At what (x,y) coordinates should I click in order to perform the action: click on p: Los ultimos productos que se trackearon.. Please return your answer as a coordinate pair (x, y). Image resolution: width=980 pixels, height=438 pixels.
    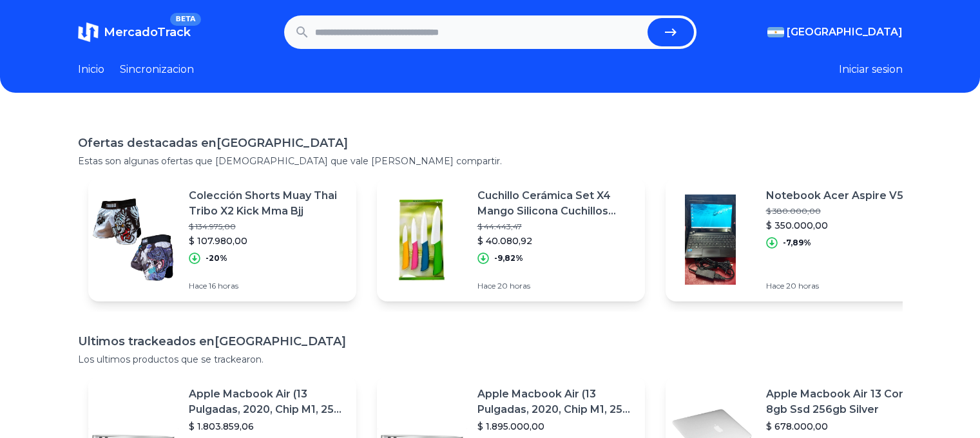
    Looking at the image, I should click on (490, 359).